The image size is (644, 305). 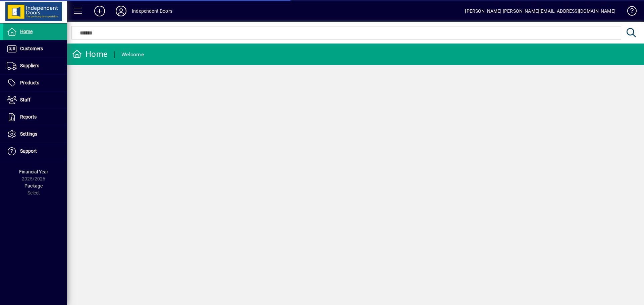 I want to click on div: Independent Doors, so click(x=152, y=11).